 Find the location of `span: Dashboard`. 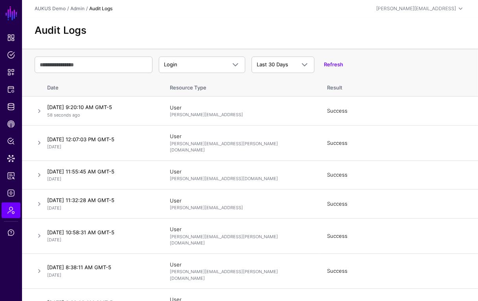

span: Dashboard is located at coordinates (11, 38).